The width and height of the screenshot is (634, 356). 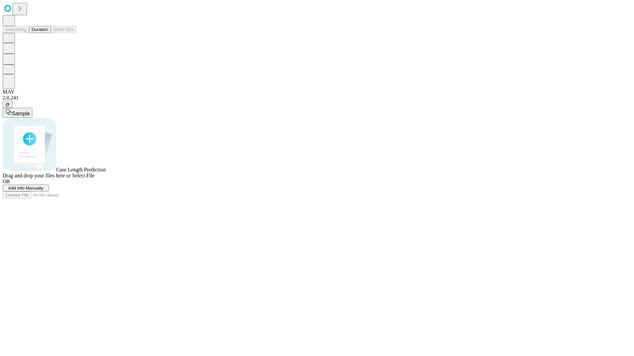 What do you see at coordinates (37, 176) in the screenshot?
I see `span: Drag and drop your files here or` at bounding box center [37, 176].